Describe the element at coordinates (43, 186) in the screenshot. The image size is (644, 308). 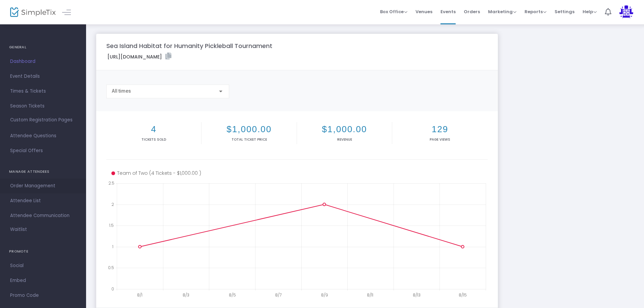
I see `span: Order Management` at that location.